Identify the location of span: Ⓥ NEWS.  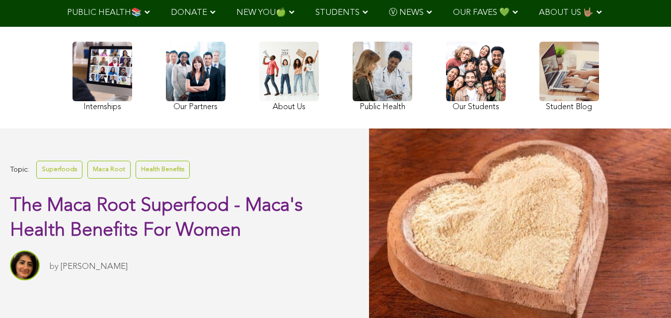
(406, 12).